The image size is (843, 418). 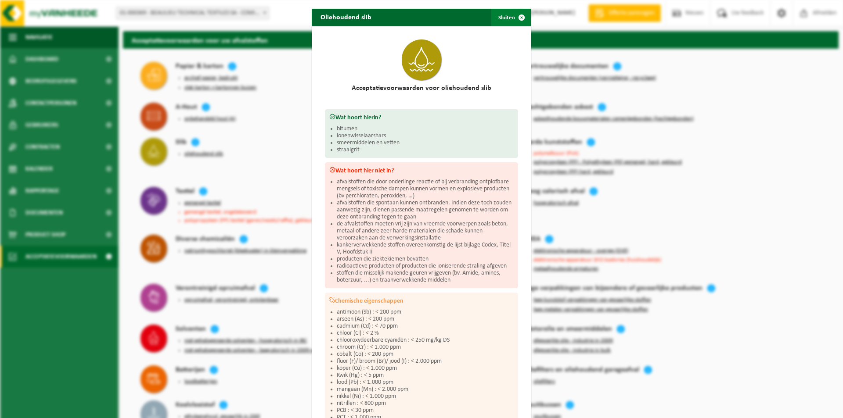 I want to click on h3: Wat hoort hierin?, so click(x=421, y=117).